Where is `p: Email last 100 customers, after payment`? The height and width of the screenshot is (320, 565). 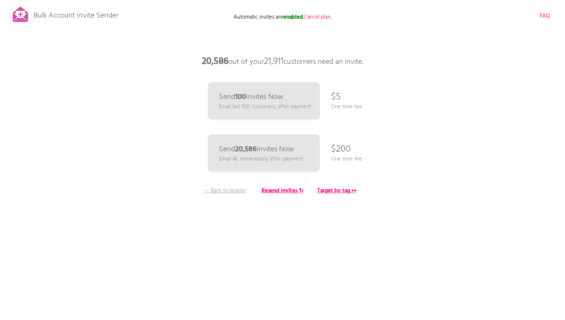
p: Email last 100 customers, after payment is located at coordinates (265, 107).